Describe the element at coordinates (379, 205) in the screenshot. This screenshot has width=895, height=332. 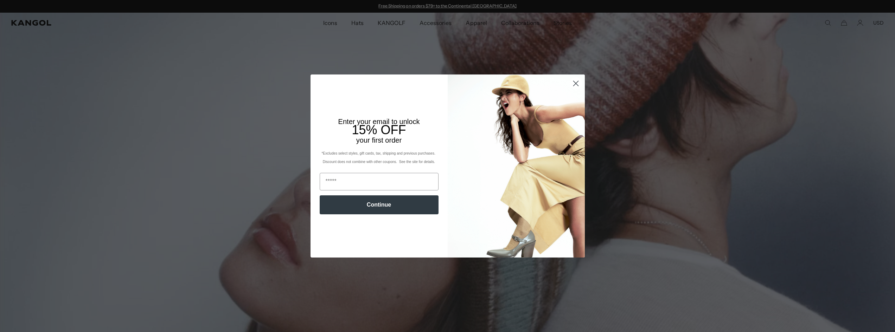
I see `button: Continue` at that location.